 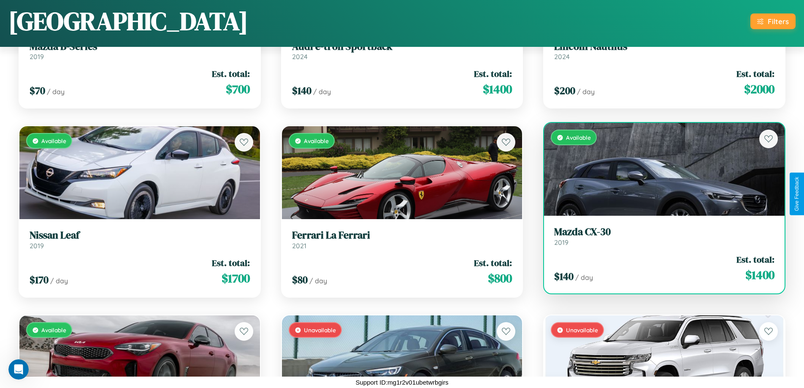 I want to click on span: $ 2000, so click(x=759, y=89).